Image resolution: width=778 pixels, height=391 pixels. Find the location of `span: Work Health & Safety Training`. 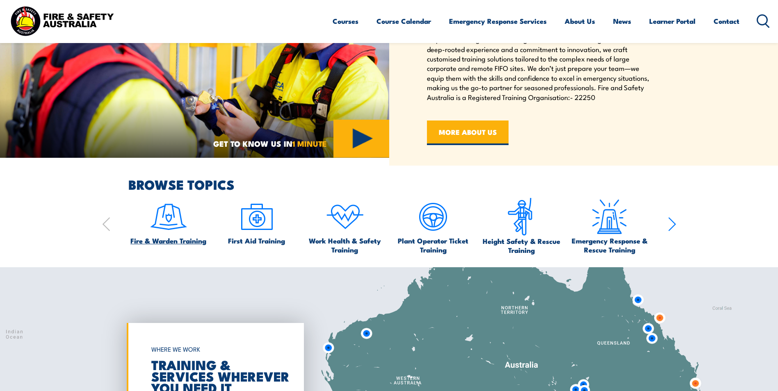

span: Work Health & Safety Training is located at coordinates (345, 245).